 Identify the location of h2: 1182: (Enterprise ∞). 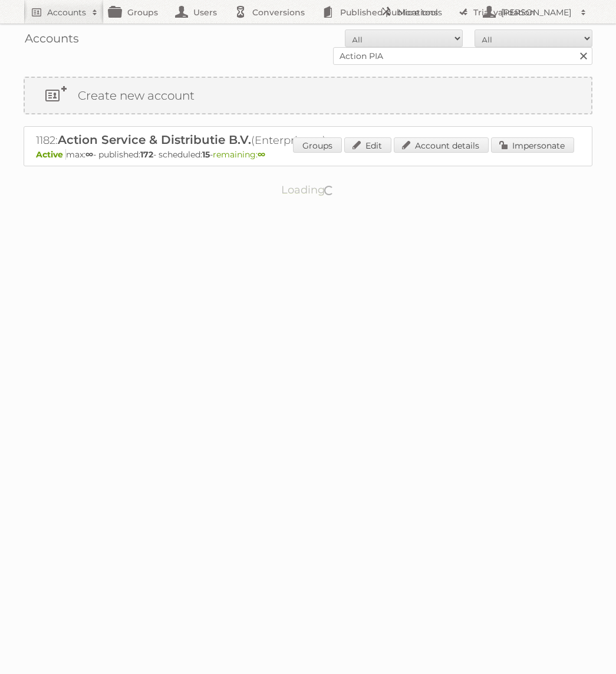
(242, 140).